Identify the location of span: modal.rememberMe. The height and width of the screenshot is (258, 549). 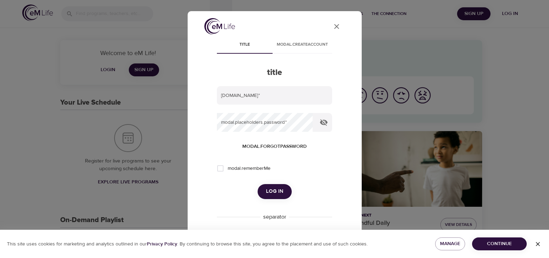
(249, 168).